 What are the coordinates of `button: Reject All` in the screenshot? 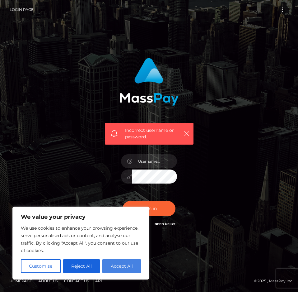 It's located at (82, 266).